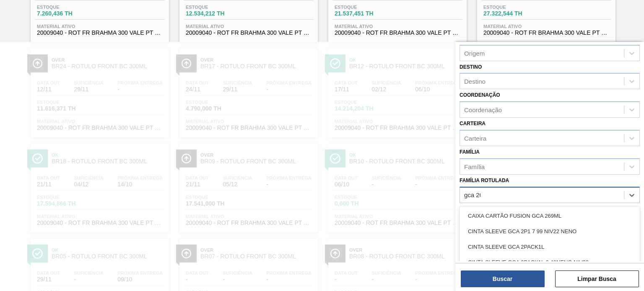 The image size is (644, 291). What do you see at coordinates (480, 95) in the screenshot?
I see `label: Coordenação` at bounding box center [480, 95].